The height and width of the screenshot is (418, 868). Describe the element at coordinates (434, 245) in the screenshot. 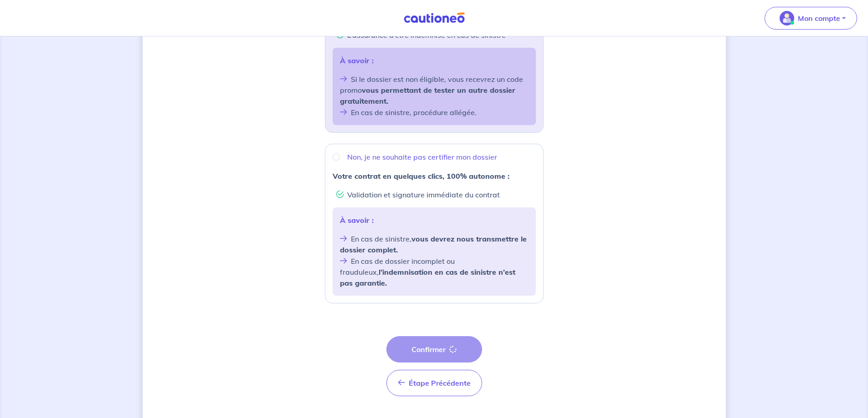

I see `strong: vous devrez nous transmettre le dossier complet.` at that location.